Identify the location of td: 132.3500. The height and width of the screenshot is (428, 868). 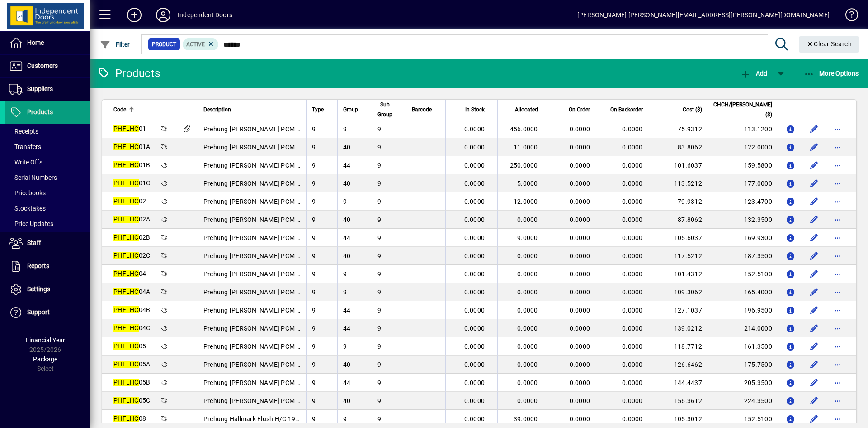
(743, 219).